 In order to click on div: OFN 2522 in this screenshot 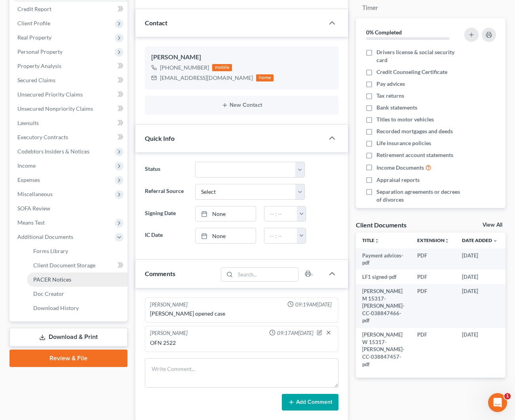, I will do `click(241, 343)`.